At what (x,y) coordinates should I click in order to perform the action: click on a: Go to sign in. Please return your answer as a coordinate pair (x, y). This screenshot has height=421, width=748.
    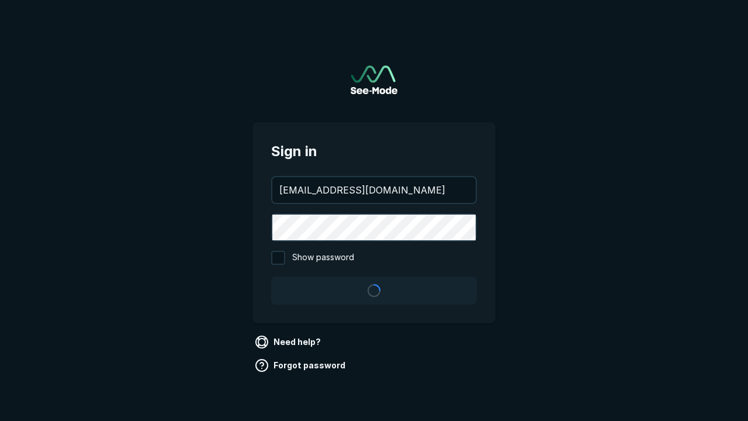
    Looking at the image, I should click on (374, 80).